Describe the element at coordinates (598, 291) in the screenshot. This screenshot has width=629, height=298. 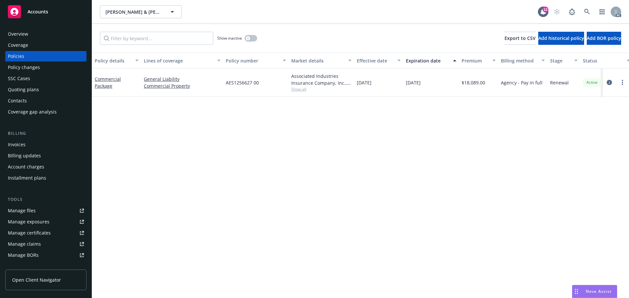
I see `span: Nova Assist` at that location.